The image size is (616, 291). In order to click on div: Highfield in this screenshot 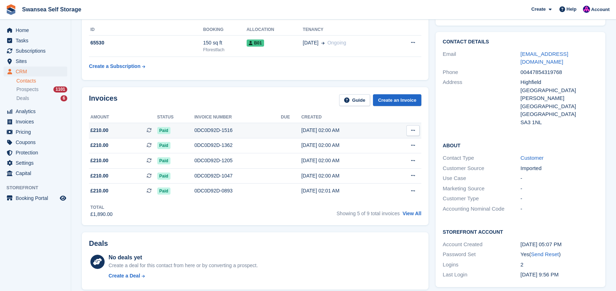, I will do `click(560, 82)`.